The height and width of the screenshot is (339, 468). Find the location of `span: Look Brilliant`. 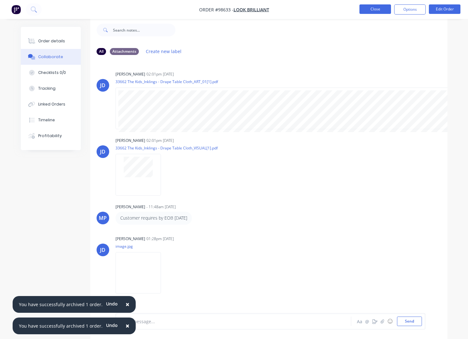

span: Look Brilliant is located at coordinates (251, 9).